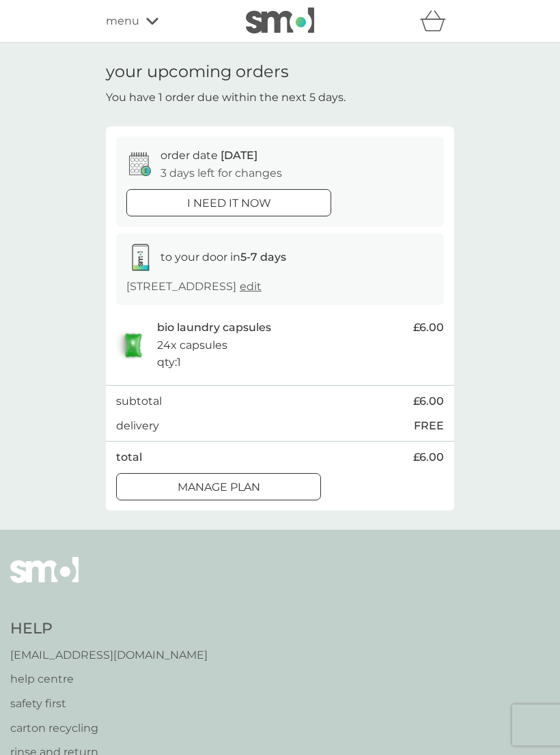 The image size is (560, 755). What do you see at coordinates (429, 426) in the screenshot?
I see `p: FREE` at bounding box center [429, 426].